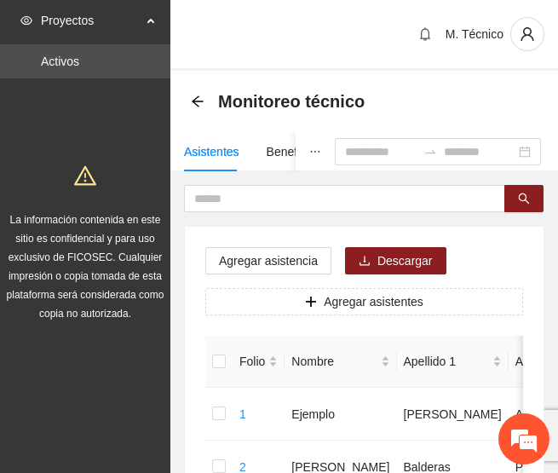 This screenshot has width=558, height=473. What do you see at coordinates (301, 152) in the screenshot?
I see `div: Beneficiarios` at bounding box center [301, 152].